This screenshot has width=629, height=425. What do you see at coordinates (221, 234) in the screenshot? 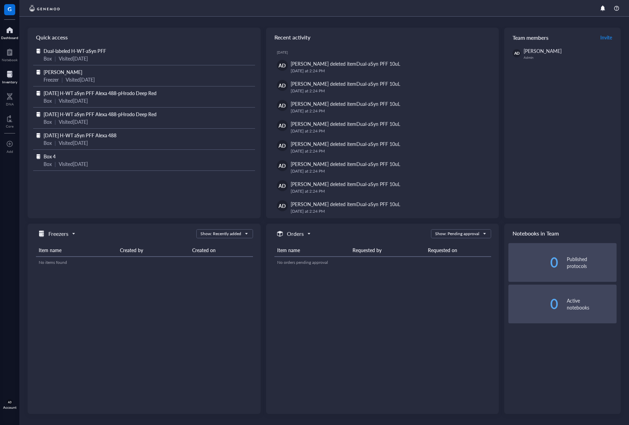
I see `div: Show: Recently added` at bounding box center [221, 234].